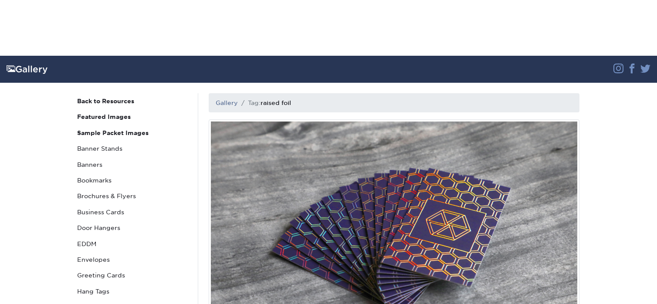 Image resolution: width=657 pixels, height=304 pixels. Describe the element at coordinates (264, 103) in the screenshot. I see `li: Tag:` at that location.